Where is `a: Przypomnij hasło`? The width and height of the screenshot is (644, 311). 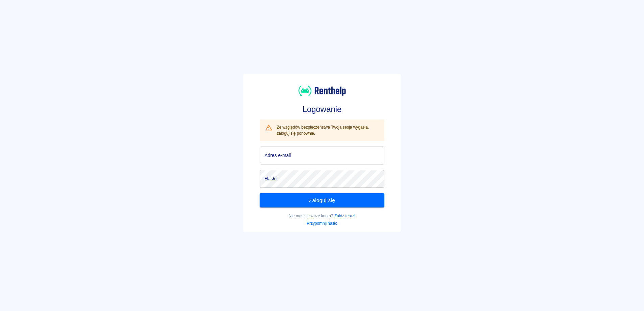 a: Przypomnij hasło is located at coordinates (322, 223).